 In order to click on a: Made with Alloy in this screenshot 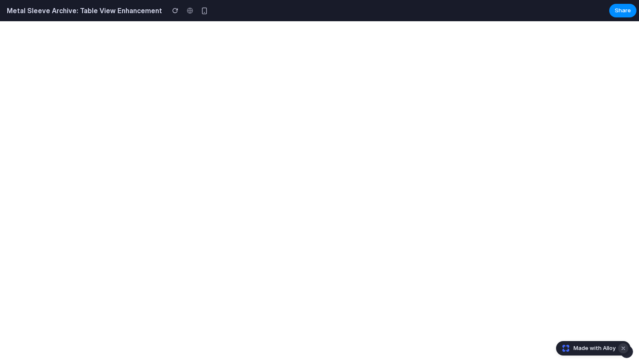, I will do `click(586, 348)`.